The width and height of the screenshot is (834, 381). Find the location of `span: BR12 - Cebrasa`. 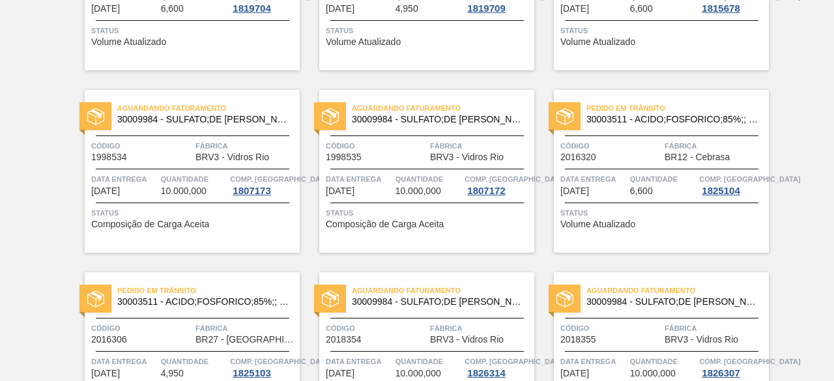

span: BR12 - Cebrasa is located at coordinates (697, 157).